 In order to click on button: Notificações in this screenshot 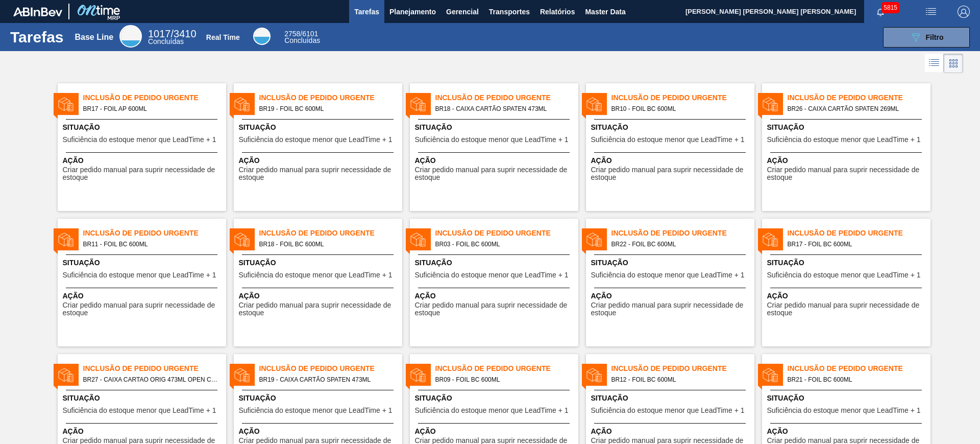, I will do `click(880, 12)`.